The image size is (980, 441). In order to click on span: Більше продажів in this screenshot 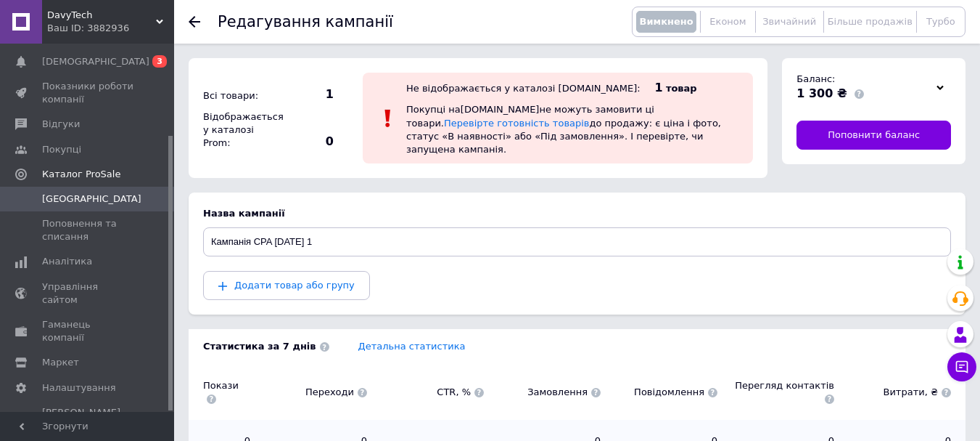, I will do `click(870, 21)`.